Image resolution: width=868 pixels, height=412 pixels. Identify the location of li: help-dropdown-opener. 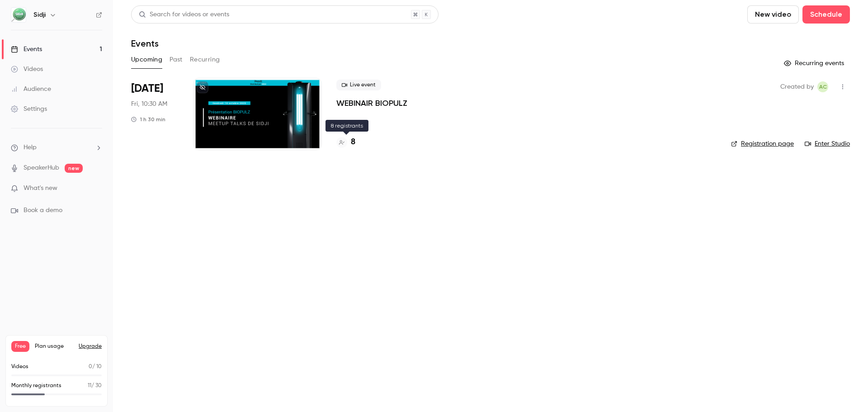
(56, 148).